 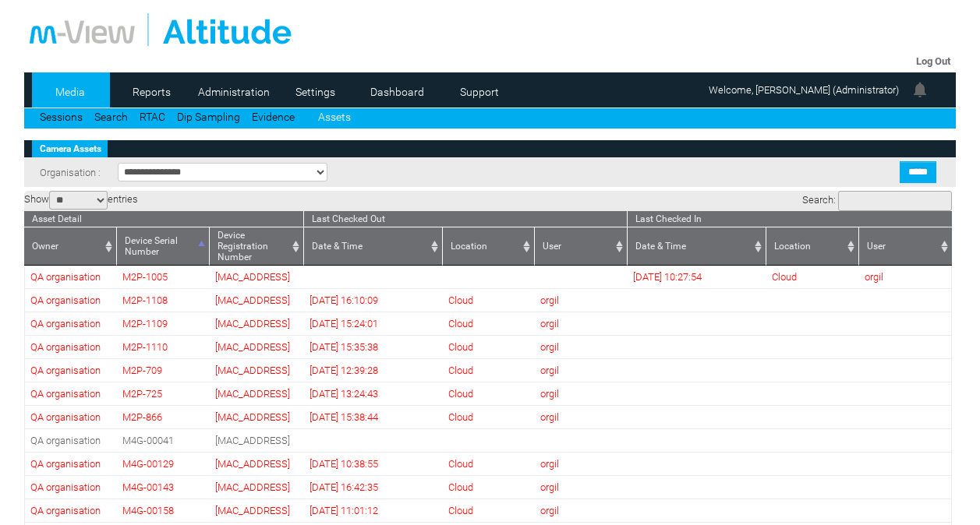 I want to click on td: M4G-00129, so click(x=163, y=465).